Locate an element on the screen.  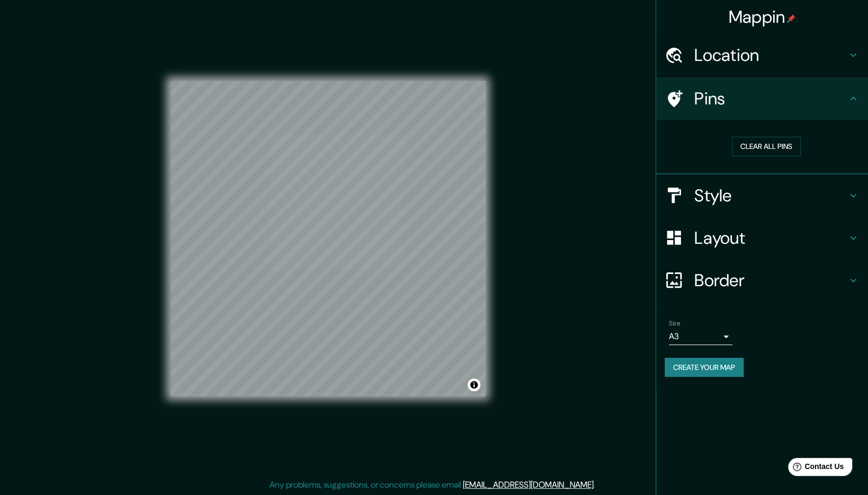
h4: Mappin is located at coordinates (762, 17).